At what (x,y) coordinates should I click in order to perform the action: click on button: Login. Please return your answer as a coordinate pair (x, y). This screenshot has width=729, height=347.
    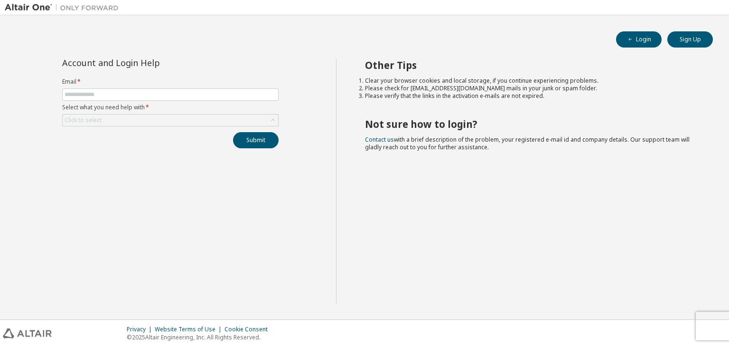
    Looking at the image, I should click on (639, 39).